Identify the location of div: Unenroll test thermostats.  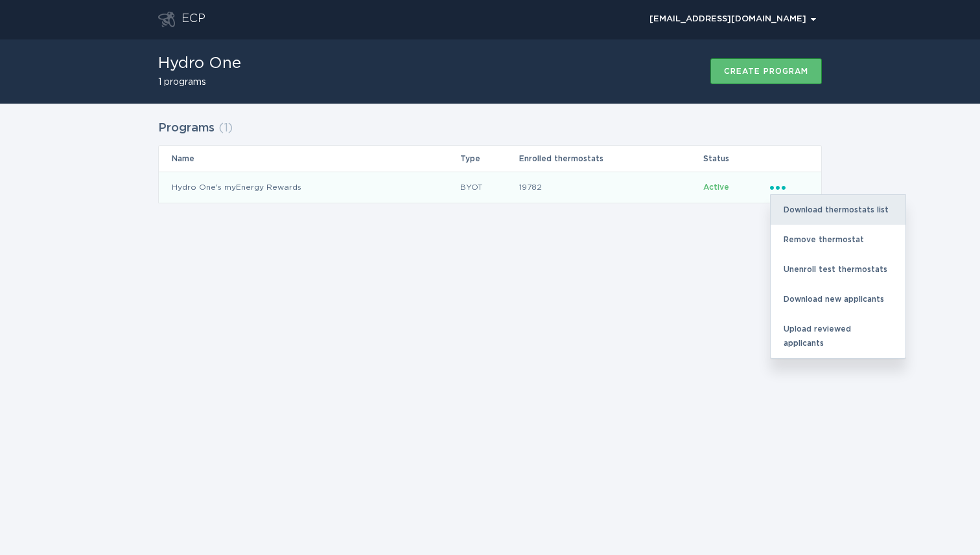
(838, 270).